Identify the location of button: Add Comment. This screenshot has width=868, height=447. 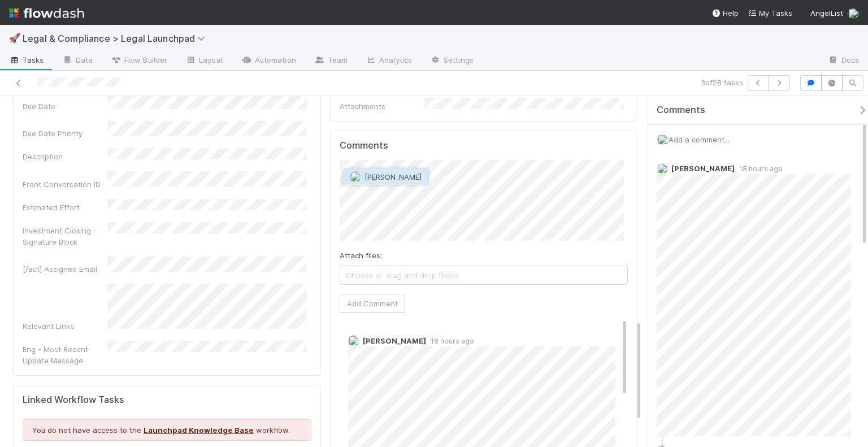
(373, 304).